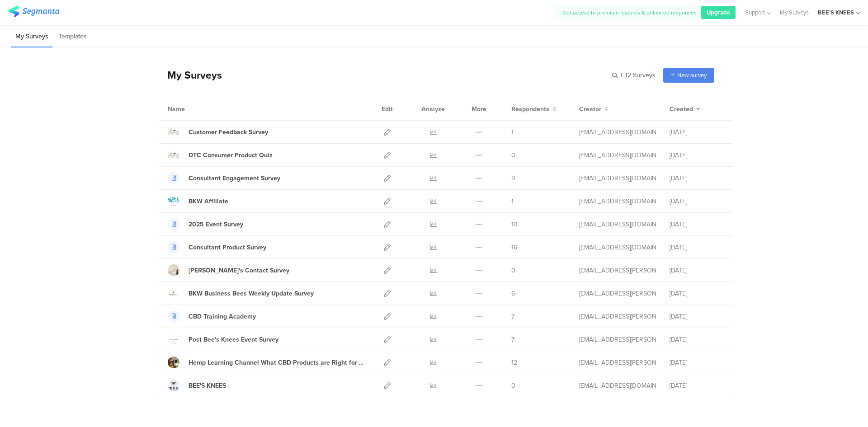  I want to click on div: My Surveys, so click(190, 75).